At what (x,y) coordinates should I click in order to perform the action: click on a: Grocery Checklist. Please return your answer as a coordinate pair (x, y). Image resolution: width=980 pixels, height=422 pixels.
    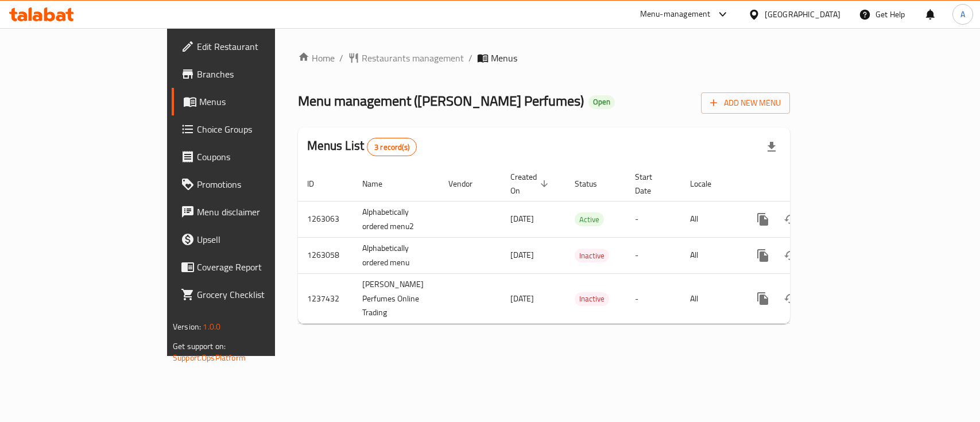
    Looking at the image, I should click on (251, 294).